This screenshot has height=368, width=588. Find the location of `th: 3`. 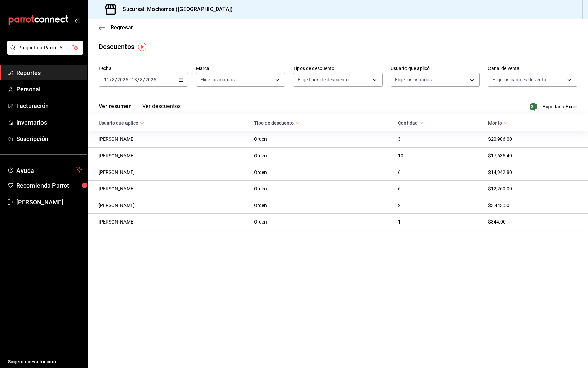

th: 3 is located at coordinates (439, 139).